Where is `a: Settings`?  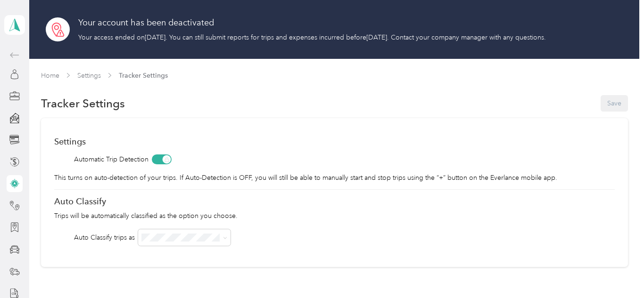 a: Settings is located at coordinates (89, 76).